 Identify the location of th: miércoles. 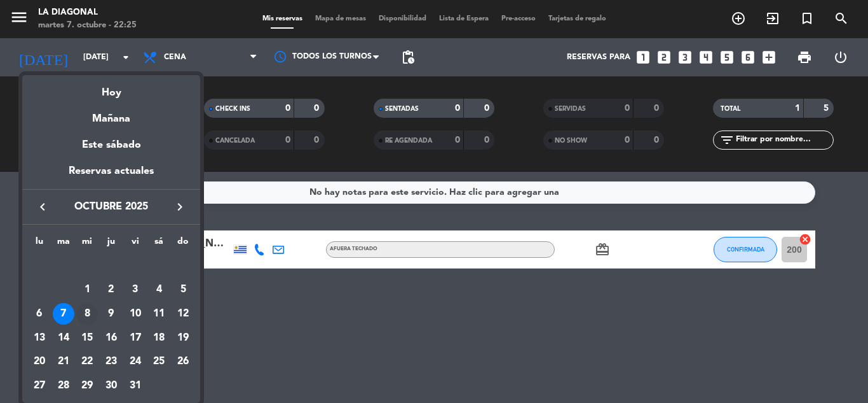
(87, 244).